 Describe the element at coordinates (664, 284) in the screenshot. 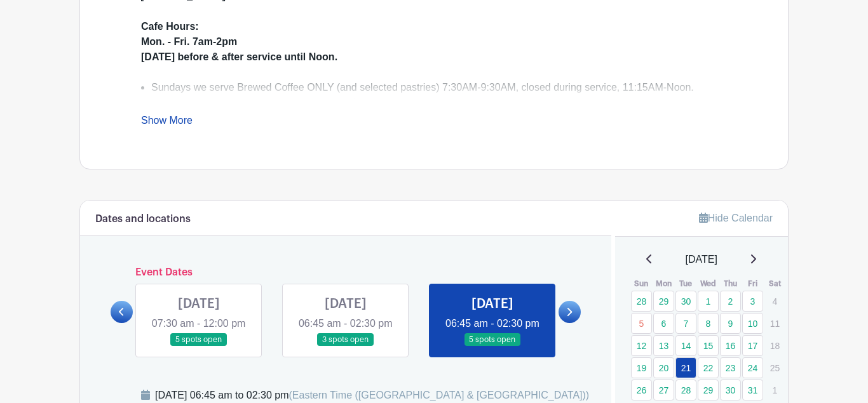

I see `th: Mon` at that location.